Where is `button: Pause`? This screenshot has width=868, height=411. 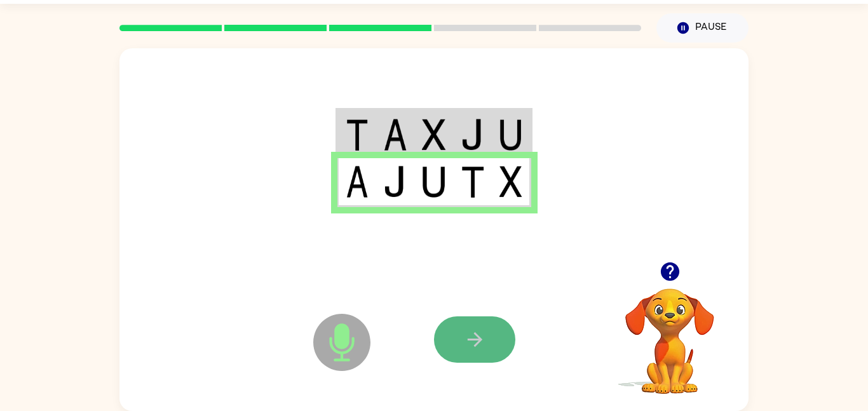 button: Pause is located at coordinates (702, 28).